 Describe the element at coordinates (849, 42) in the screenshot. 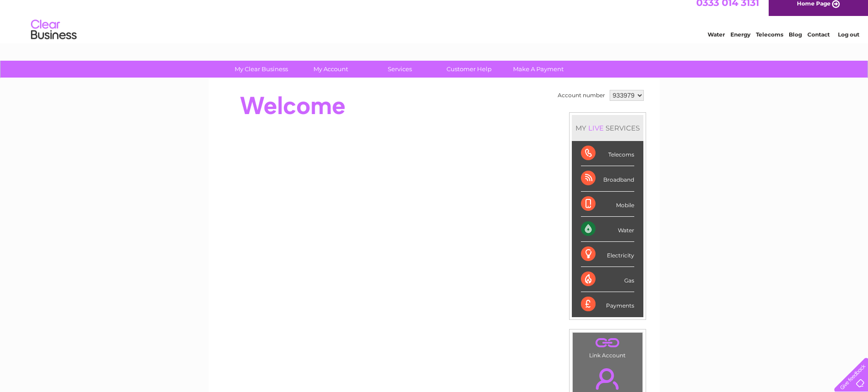

I see `a: Log out` at that location.